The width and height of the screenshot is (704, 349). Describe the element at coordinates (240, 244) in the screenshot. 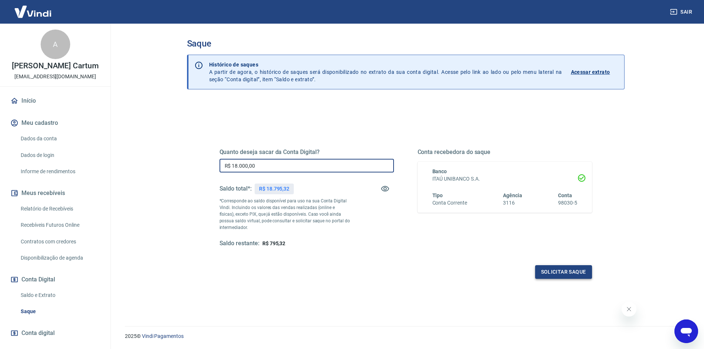

I see `h5: Saldo restante:` at that location.